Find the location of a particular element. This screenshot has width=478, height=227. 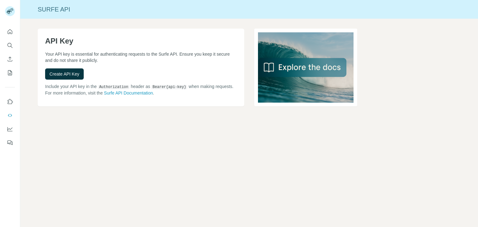

span: Create API Key is located at coordinates (64, 74).